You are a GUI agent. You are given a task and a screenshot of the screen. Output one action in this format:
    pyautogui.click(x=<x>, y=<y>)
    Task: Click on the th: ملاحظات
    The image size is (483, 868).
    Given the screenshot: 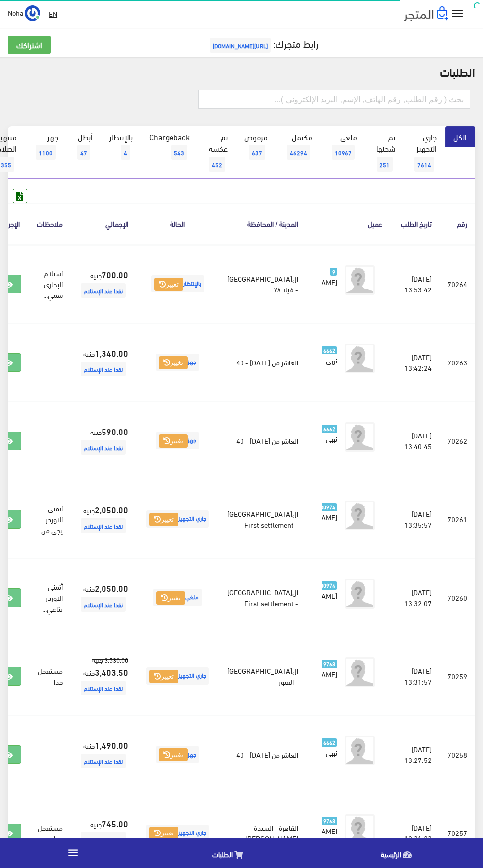 What is the action you would take?
    pyautogui.click(x=49, y=224)
    